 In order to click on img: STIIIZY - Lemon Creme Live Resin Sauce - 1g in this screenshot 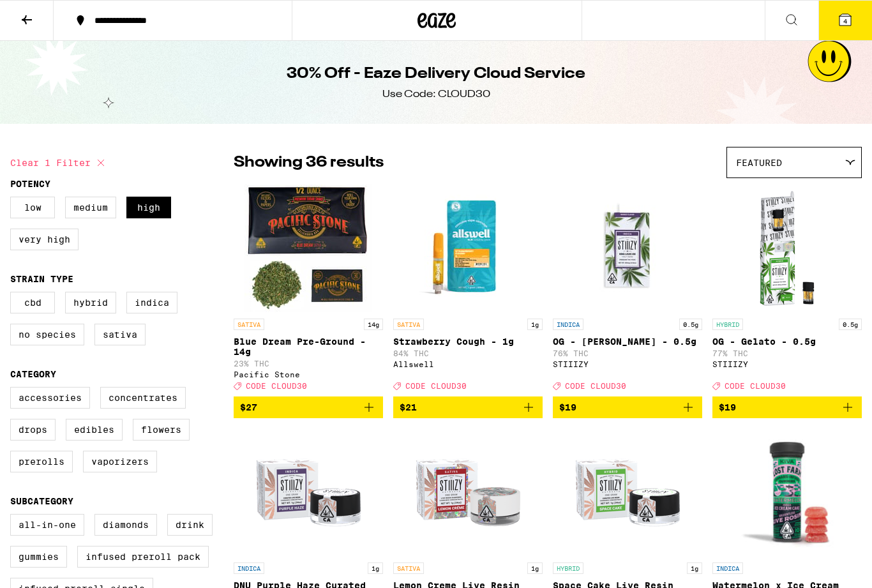, I will do `click(468, 492)`.